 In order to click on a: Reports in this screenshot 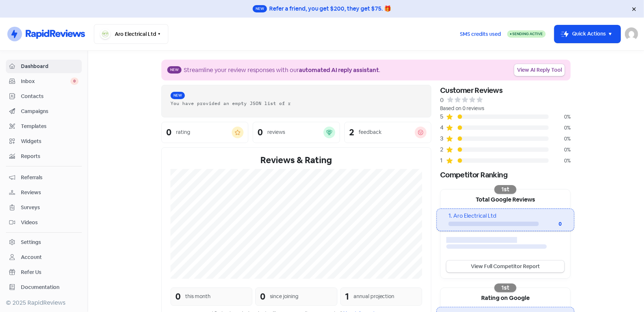, I will do `click(43, 156)`.